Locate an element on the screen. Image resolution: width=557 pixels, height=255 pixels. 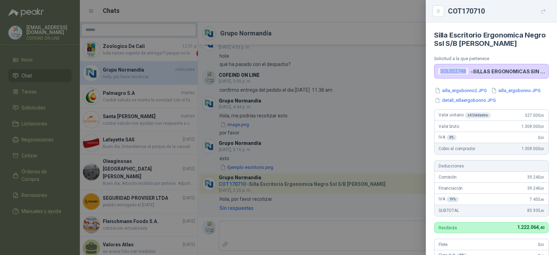
span: Deducciones is located at coordinates (451, 166).